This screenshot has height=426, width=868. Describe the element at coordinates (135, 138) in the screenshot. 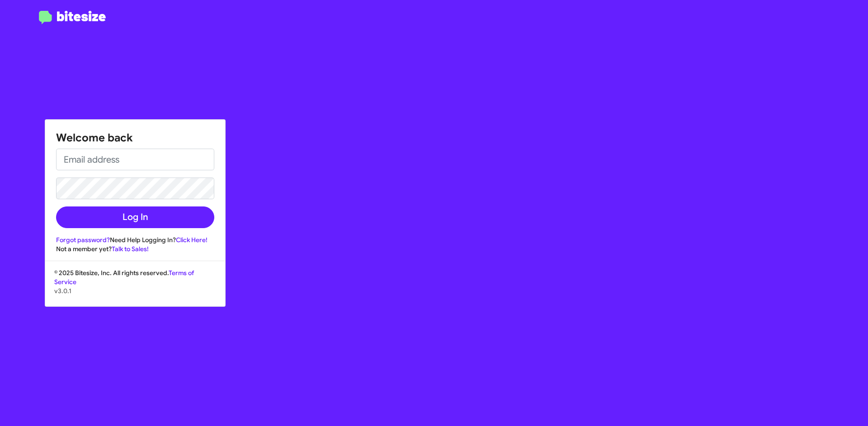

I see `h1: Welcome back` at that location.